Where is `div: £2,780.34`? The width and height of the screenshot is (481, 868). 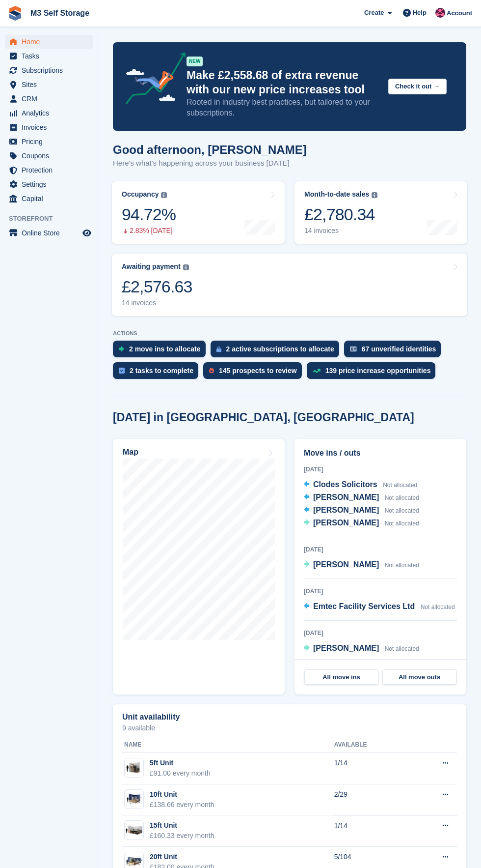
div: £2,780.34 is located at coordinates (340, 214).